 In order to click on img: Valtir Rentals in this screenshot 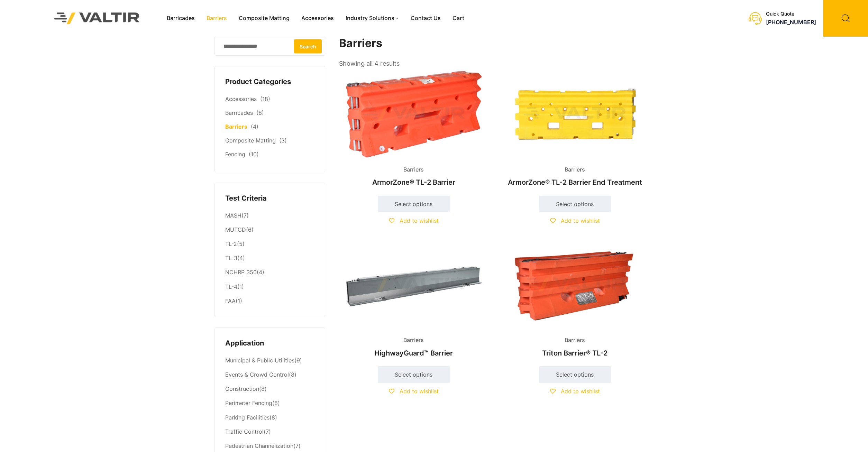, I will do `click(96, 18)`.